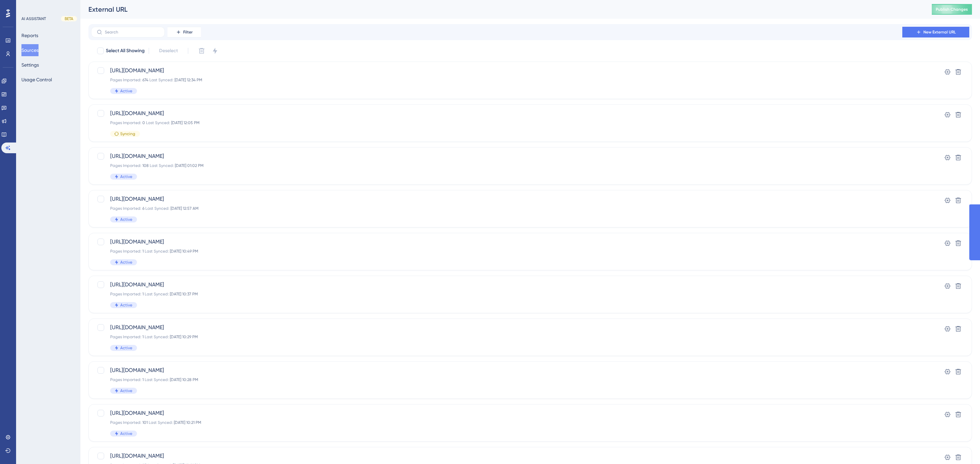  Describe the element at coordinates (30, 50) in the screenshot. I see `button: Sources` at that location.